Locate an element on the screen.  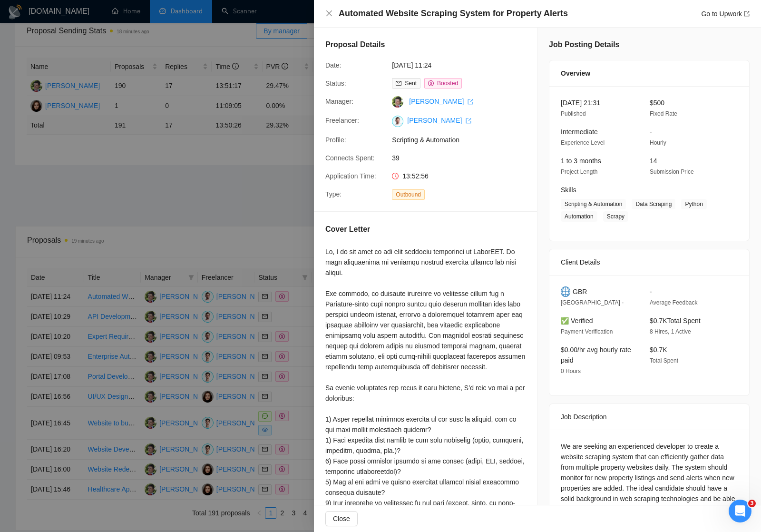
img: c1xN_ui_OEqMMq7M8wWw4vVb2SKWmrnvzERwDbcfEIUMldosaUFPKn1ZwNeY4xYQHD is located at coordinates (398, 121).